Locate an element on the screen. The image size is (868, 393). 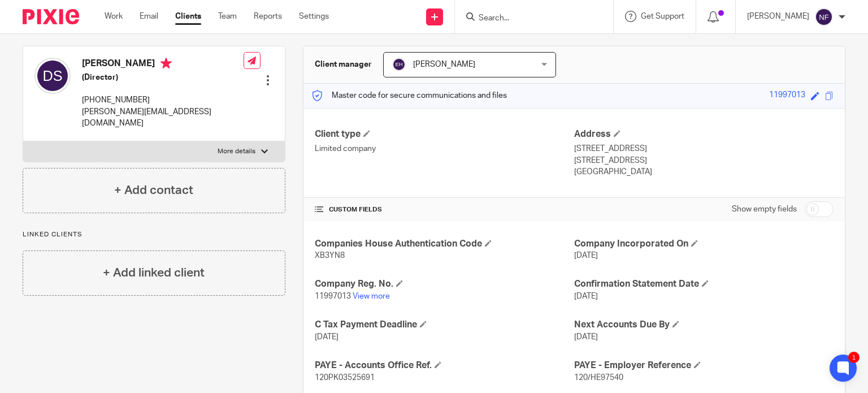
h3: Client manager is located at coordinates (343, 65).